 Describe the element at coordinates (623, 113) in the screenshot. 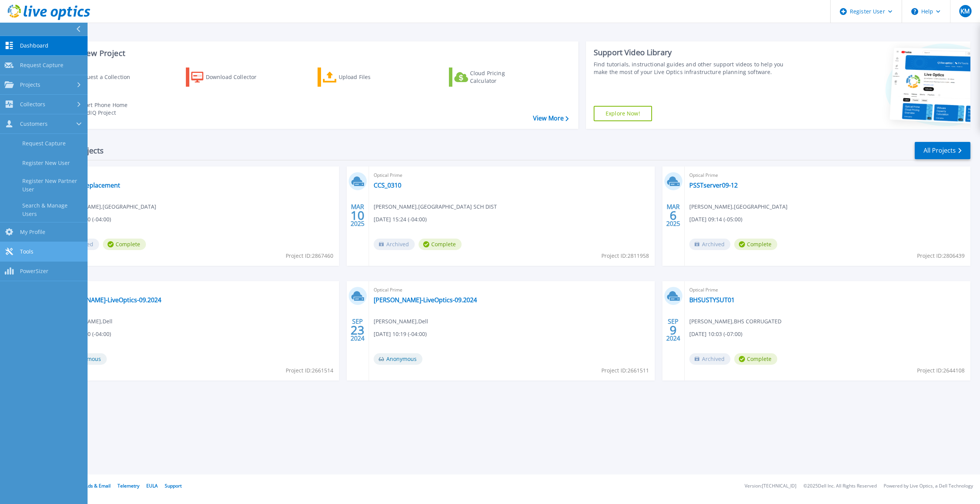

I see `a: Explore Now!` at that location.